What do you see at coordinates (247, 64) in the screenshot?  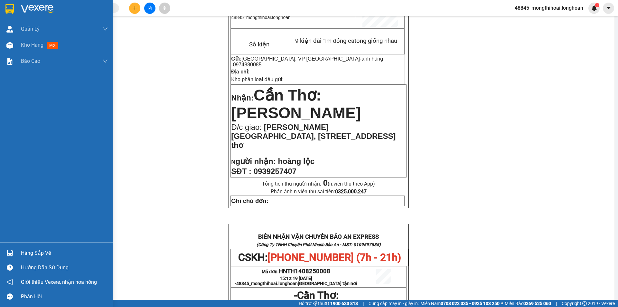 I see `span: 0974880085` at bounding box center [247, 64].